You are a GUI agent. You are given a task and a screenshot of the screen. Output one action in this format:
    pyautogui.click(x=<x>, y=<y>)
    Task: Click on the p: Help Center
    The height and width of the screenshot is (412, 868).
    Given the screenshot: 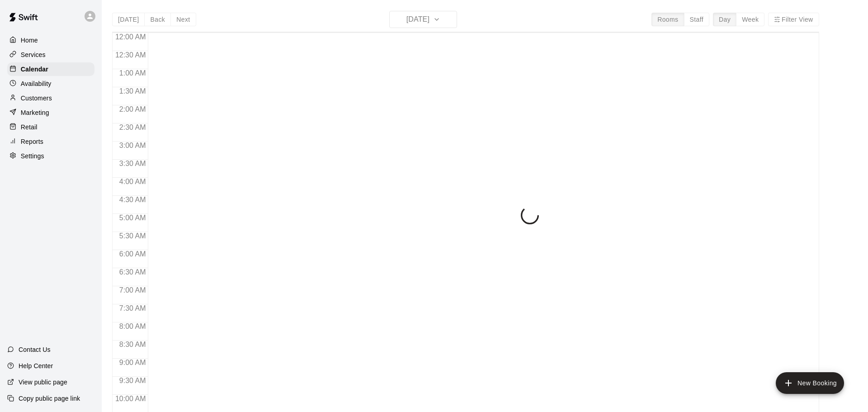 What is the action you would take?
    pyautogui.click(x=36, y=366)
    